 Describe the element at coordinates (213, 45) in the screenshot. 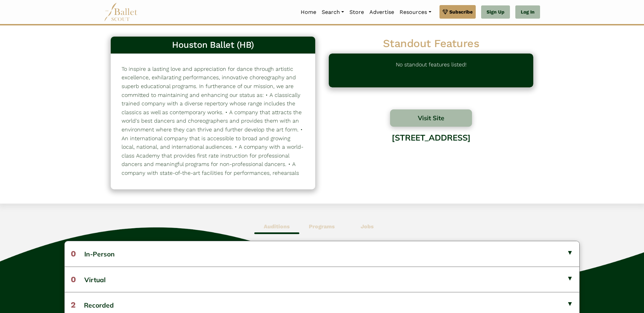

I see `h3: Houston Ballet (HB)` at that location.